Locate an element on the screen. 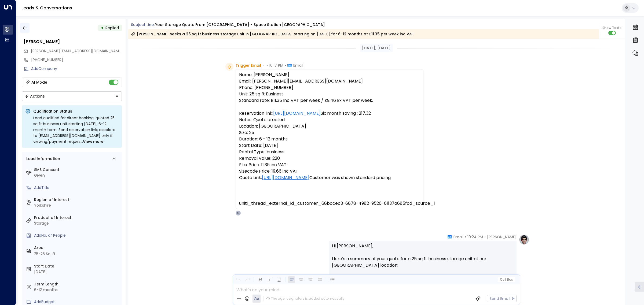  div: AddTitle is located at coordinates (77, 188).